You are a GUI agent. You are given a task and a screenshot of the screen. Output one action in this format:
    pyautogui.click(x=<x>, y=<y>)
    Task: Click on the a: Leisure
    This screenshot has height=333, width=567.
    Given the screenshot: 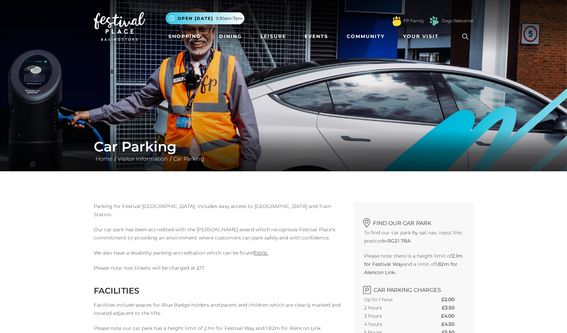 What is the action you would take?
    pyautogui.click(x=273, y=36)
    